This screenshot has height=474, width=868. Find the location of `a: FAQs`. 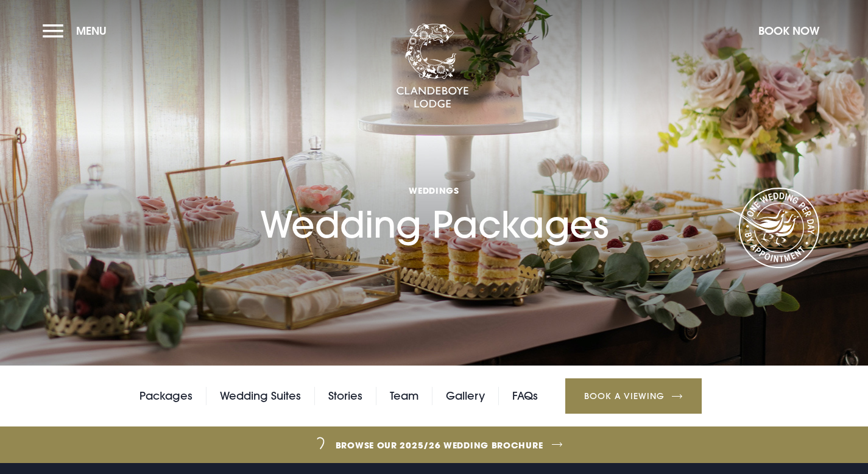

a: FAQs is located at coordinates (525, 396).